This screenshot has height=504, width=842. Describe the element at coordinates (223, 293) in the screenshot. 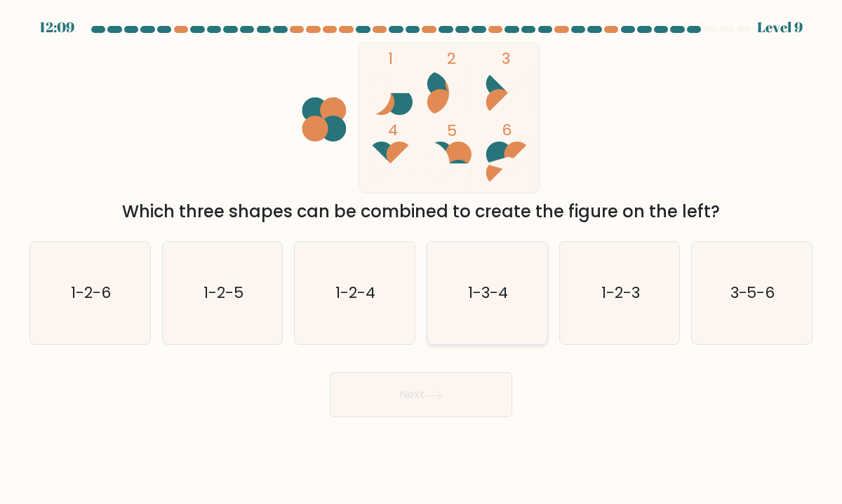

I see `text: 1-2-5` at that location.